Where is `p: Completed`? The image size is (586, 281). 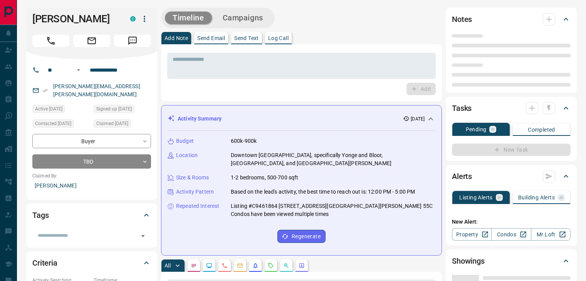 p: Completed is located at coordinates (541, 130).